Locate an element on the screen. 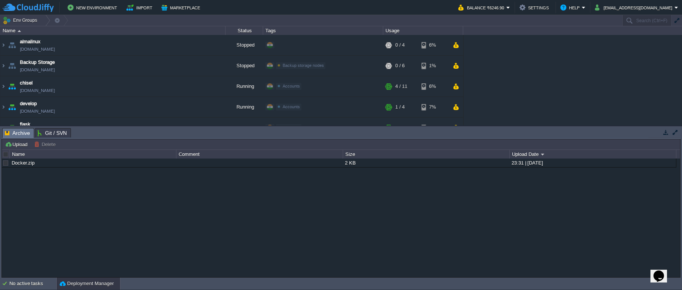  a: Docker.zip is located at coordinates (23, 162).